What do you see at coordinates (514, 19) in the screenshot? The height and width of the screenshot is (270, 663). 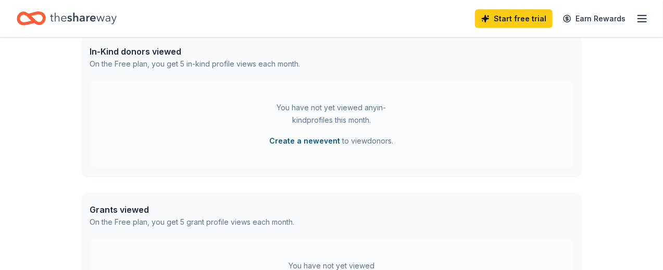 I see `a: Start free trial` at bounding box center [514, 19].